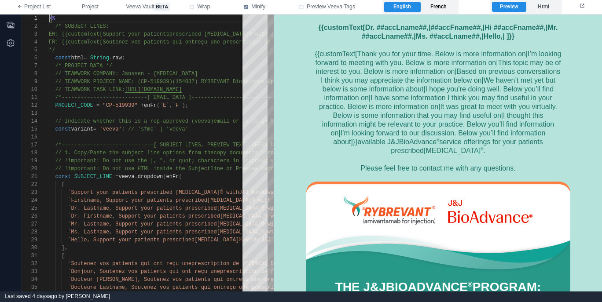 This screenshot has width=602, height=302. I want to click on div: 19, so click(29, 161).